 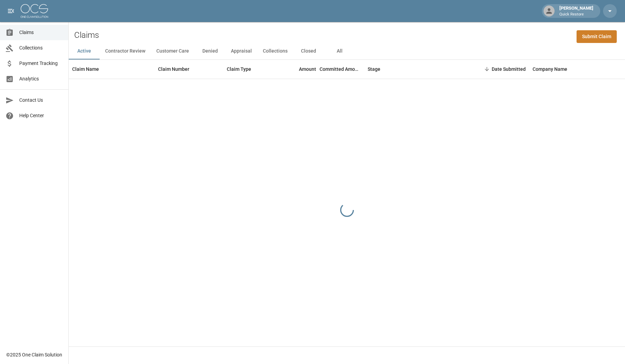 What do you see at coordinates (172, 51) in the screenshot?
I see `button: Customer Care` at bounding box center [172, 51].